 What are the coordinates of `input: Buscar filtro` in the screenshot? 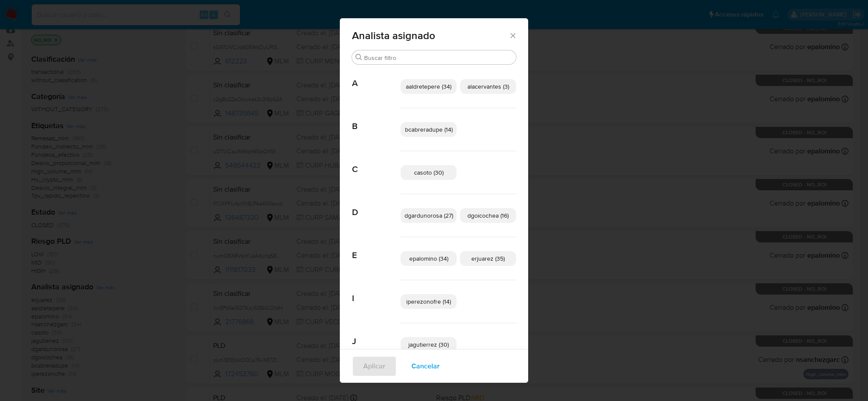 It's located at (438, 57).